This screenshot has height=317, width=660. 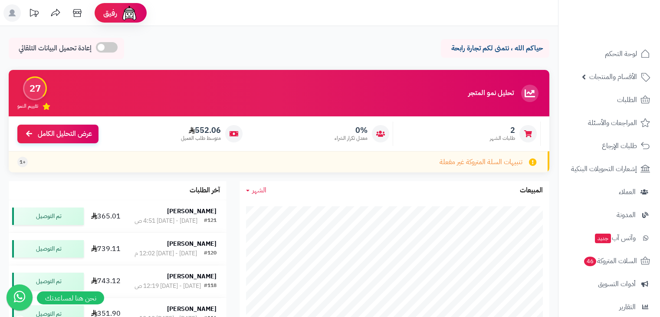 What do you see at coordinates (495, 48) in the screenshot?
I see `p: حياكم الله ، نتمنى لكم تجارة رابحة` at bounding box center [495, 48].